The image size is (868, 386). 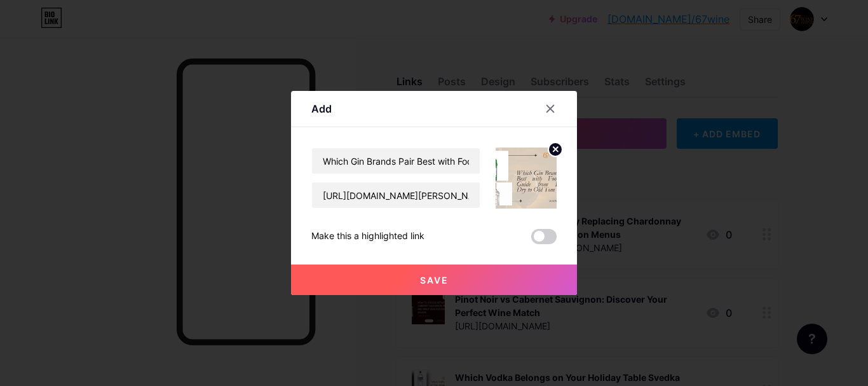 What do you see at coordinates (396, 161) in the screenshot?
I see `input: Title` at bounding box center [396, 161].